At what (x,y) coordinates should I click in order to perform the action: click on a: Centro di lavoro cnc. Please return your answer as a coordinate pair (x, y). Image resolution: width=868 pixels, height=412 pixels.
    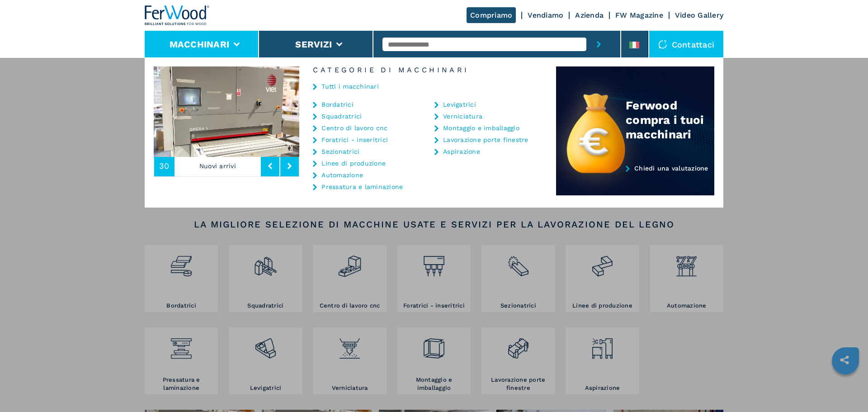
    Looking at the image, I should click on (355, 128).